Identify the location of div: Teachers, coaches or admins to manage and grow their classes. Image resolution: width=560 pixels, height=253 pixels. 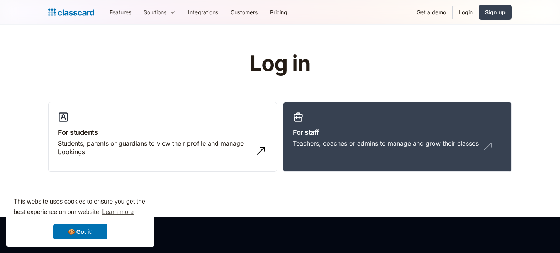
(386, 143).